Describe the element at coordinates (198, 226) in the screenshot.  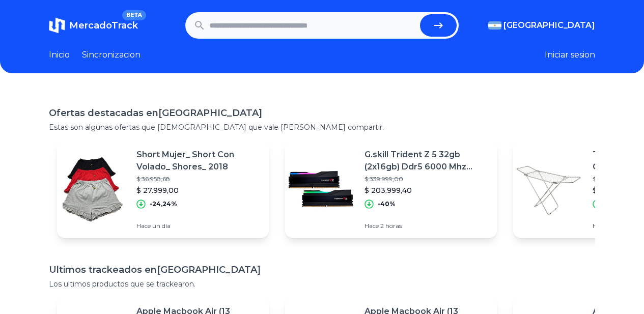
I see `p: Hace un día` at that location.